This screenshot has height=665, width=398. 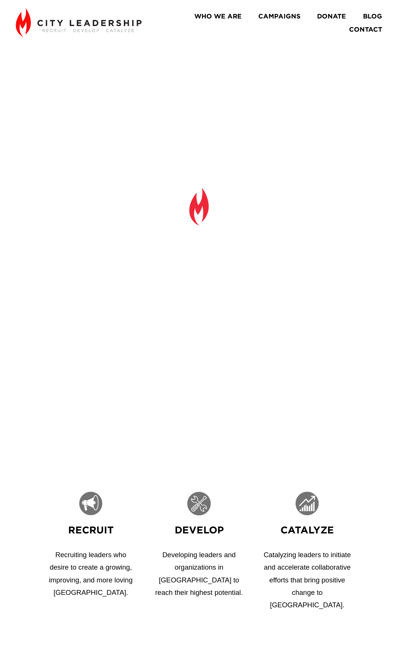 What do you see at coordinates (78, 23) in the screenshot?
I see `img: City Leadership - Recruit. Develop. Catalyze.` at bounding box center [78, 23].